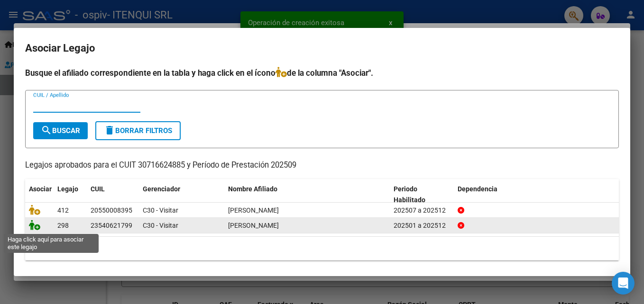 This screenshot has width=644, height=304. Describe the element at coordinates (138, 131) in the screenshot. I see `button: Borrar Filtros` at that location.